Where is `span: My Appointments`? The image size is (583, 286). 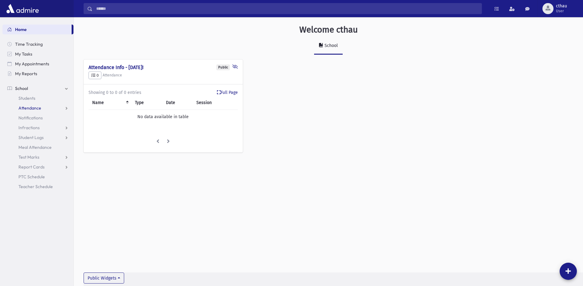 span: My Appointments is located at coordinates (32, 64).